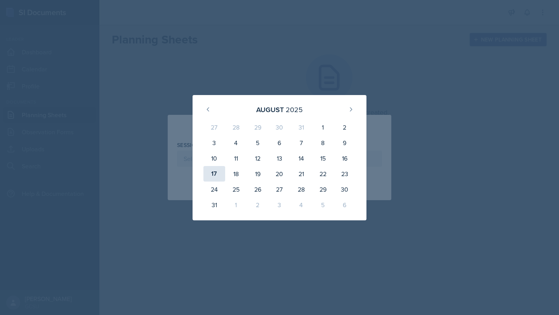  What do you see at coordinates (301, 143) in the screenshot?
I see `div: 7` at bounding box center [301, 143].